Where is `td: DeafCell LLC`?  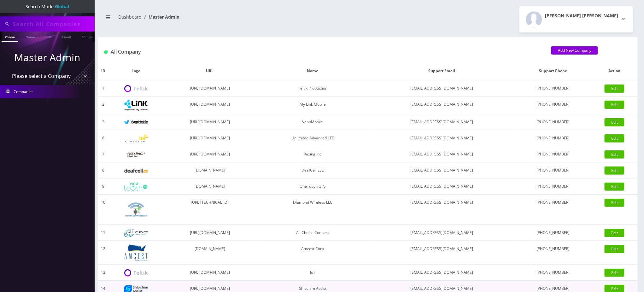
td: DeafCell LLC is located at coordinates (313, 171).